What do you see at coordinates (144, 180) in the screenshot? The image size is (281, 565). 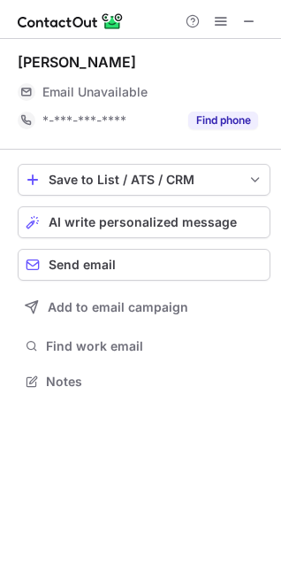 I see `div: Save to List / ATS / CRM` at bounding box center [144, 180].